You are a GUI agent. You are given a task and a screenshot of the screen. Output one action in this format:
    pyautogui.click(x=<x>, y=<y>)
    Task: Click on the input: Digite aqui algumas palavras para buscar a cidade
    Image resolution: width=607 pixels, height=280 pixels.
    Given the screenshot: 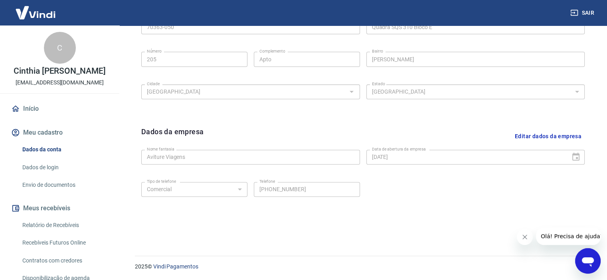 What is the action you would take?
    pyautogui.click(x=244, y=92)
    